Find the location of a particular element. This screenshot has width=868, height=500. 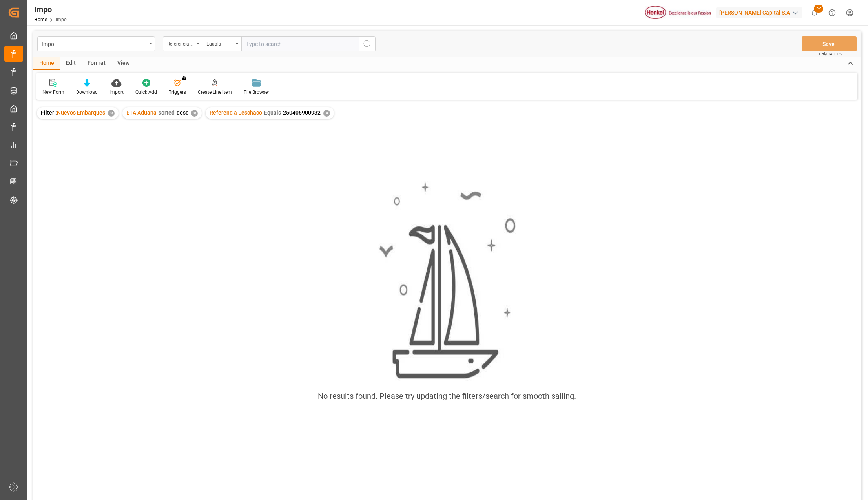

span: ETA Aduana is located at coordinates (141, 112).